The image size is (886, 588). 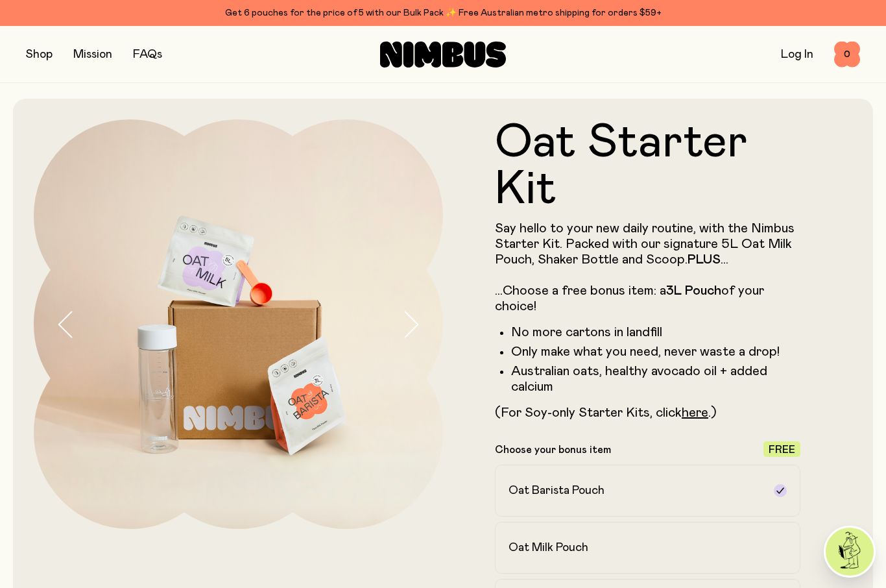 I want to click on h2: Oat Barista Pouch, so click(x=557, y=490).